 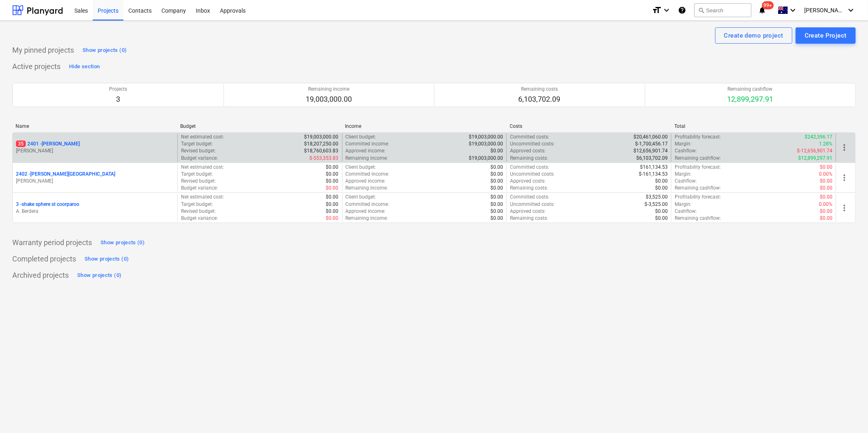 I want to click on p: $161,134.53, so click(x=654, y=167).